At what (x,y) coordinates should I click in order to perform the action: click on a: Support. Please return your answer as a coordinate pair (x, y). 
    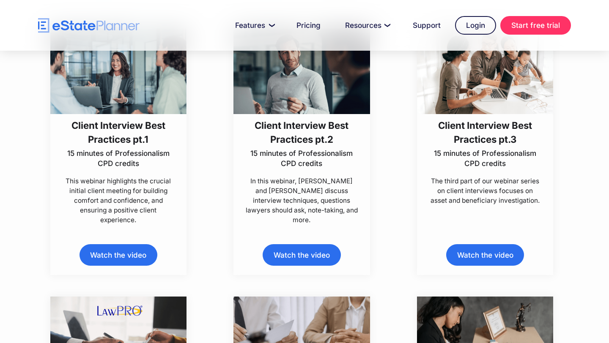
    Looking at the image, I should click on (427, 25).